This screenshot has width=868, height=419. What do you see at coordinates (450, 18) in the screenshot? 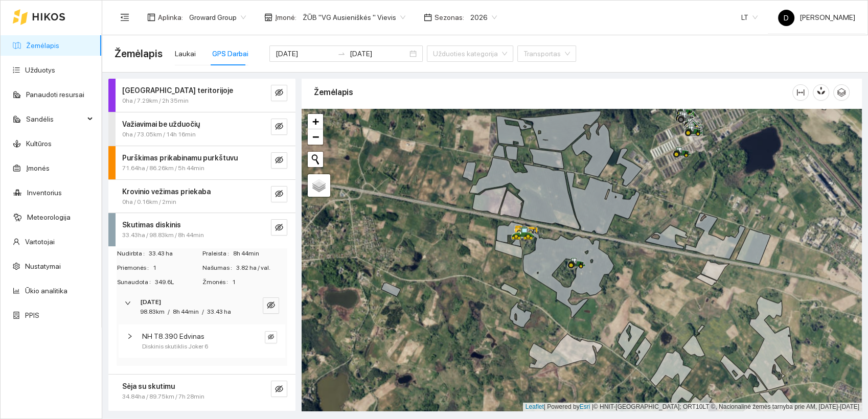
I see `span: Sezonas :` at bounding box center [450, 18].